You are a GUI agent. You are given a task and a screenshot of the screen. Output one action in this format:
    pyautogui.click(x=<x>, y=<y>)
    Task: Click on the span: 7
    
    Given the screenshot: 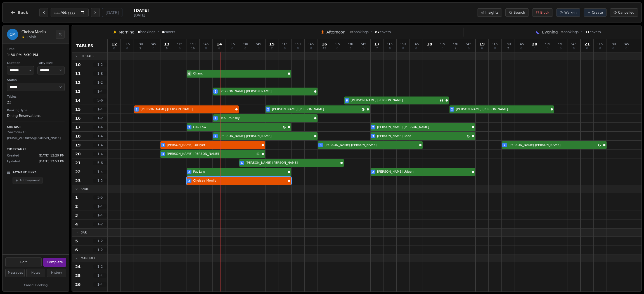 What is the action you would take?
    pyautogui.click(x=377, y=49)
    